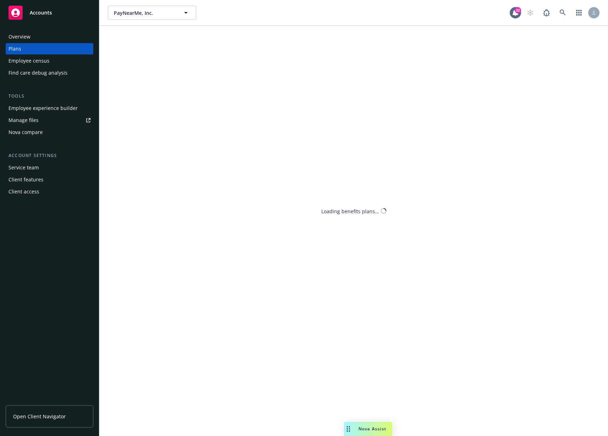 The height and width of the screenshot is (436, 608). What do you see at coordinates (372, 429) in the screenshot?
I see `span: Nova Assist` at bounding box center [372, 429].